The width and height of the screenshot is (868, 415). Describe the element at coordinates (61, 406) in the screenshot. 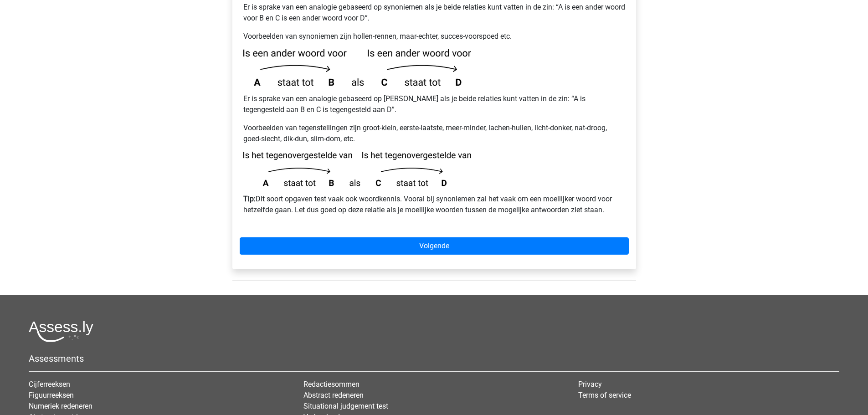

I see `a: Numeriek redeneren` at that location.